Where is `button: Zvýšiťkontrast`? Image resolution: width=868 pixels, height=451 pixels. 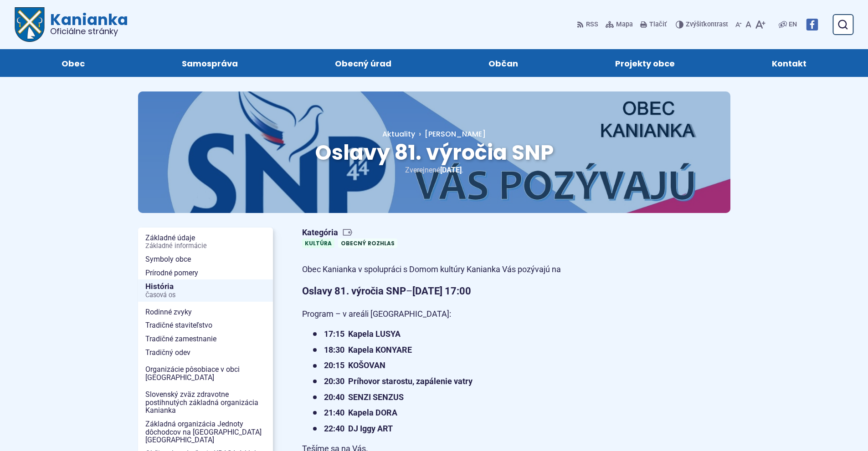 button: Zvýšiťkontrast is located at coordinates (702, 24).